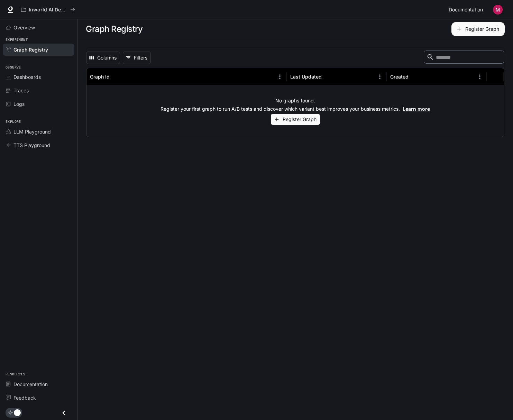 This screenshot has width=513, height=420. I want to click on button: All workspaces, so click(48, 10).